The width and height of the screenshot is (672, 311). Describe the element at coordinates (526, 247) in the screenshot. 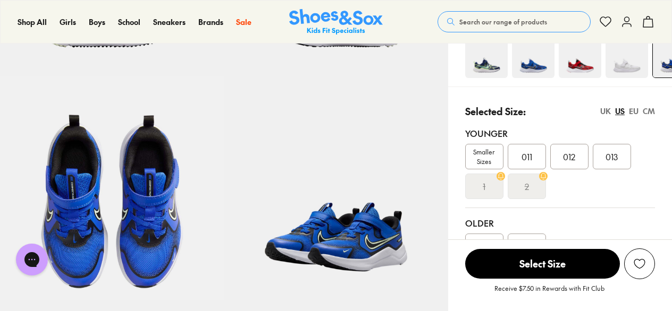

I see `span: Bigger Sizes` at that location.